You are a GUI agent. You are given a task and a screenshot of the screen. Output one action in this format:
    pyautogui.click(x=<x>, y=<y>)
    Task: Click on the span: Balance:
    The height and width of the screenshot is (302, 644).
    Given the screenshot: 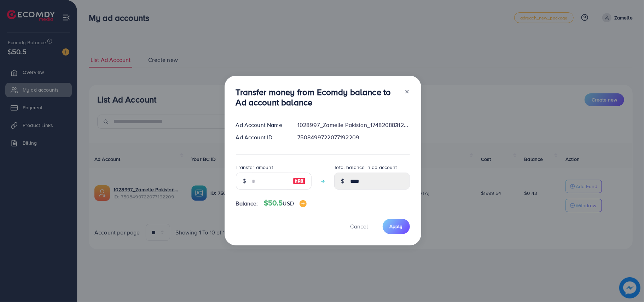 What is the action you would take?
    pyautogui.click(x=247, y=203)
    